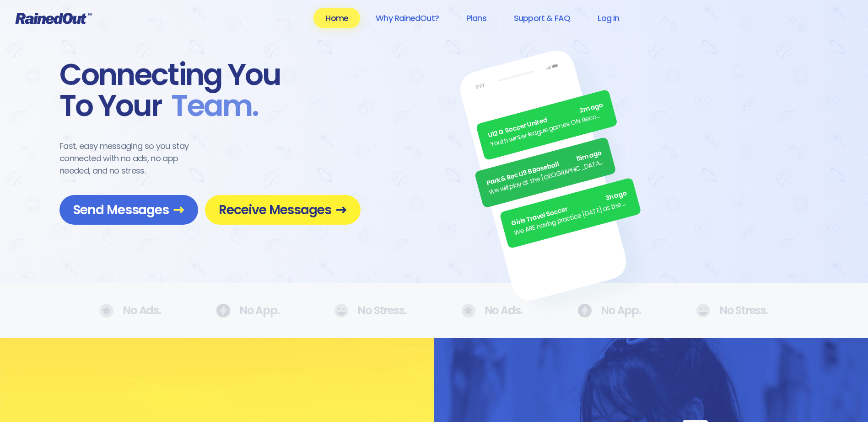  I want to click on a: Plans, so click(476, 18).